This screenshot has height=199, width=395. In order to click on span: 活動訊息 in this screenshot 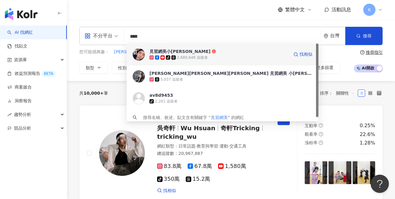, I will do `click(341, 9)`.